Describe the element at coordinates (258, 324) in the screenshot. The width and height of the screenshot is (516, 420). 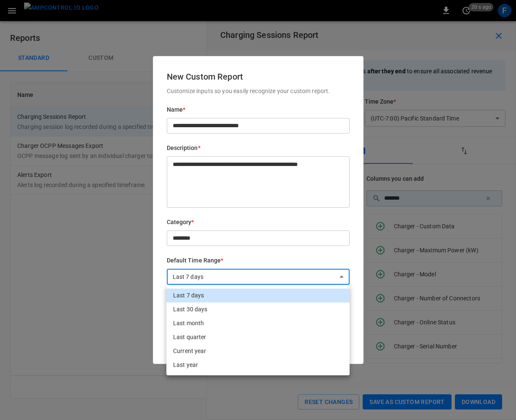
I see `li: Last month` at that location.